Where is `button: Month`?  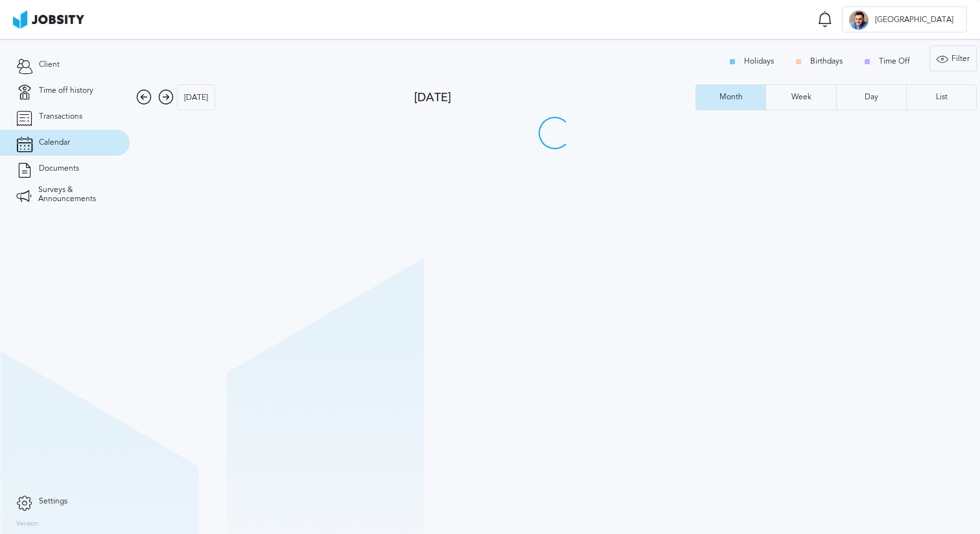
button: Month is located at coordinates (730, 97).